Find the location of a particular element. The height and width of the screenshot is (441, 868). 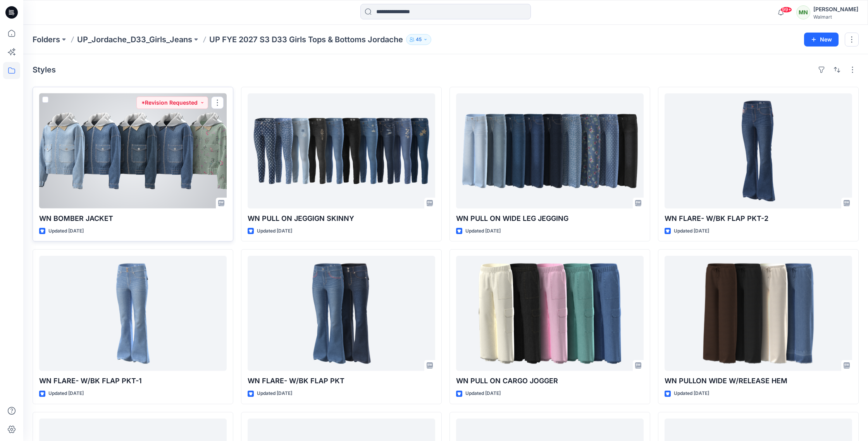

a: WN FLARE- W/BK FLAP PKT is located at coordinates (342, 313).